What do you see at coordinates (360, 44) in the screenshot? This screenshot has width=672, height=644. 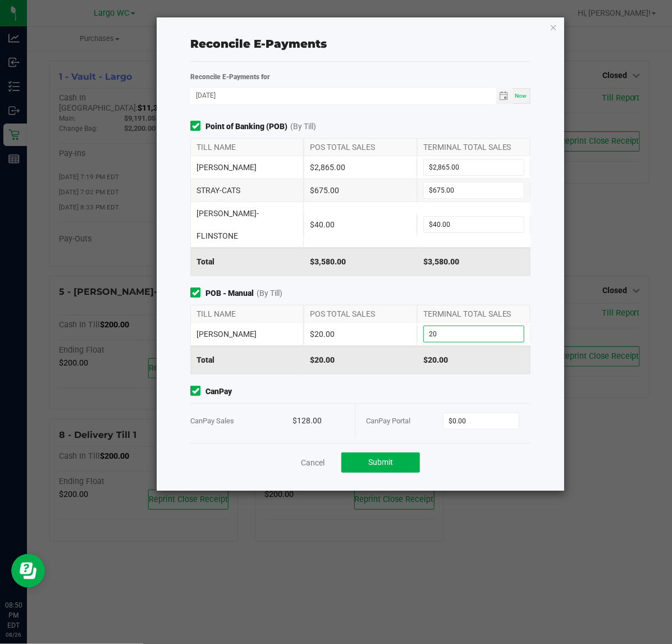 I see `div: Reconcile E-Payments` at bounding box center [360, 44].